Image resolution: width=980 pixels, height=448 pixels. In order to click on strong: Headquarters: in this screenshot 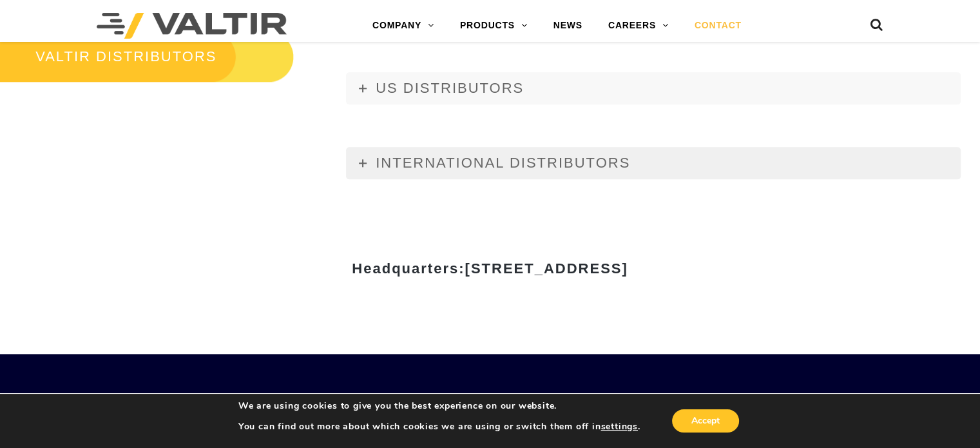, I will do `click(490, 269)`.